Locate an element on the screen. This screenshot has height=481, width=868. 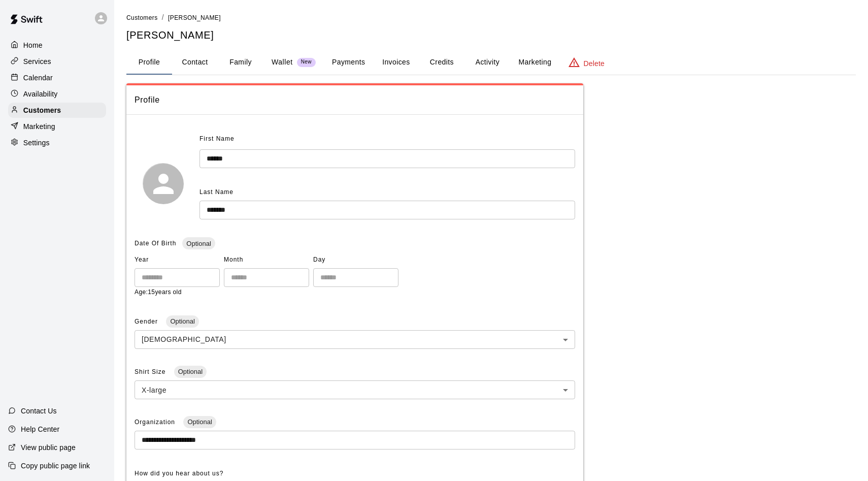
button: Payments is located at coordinates (348, 62).